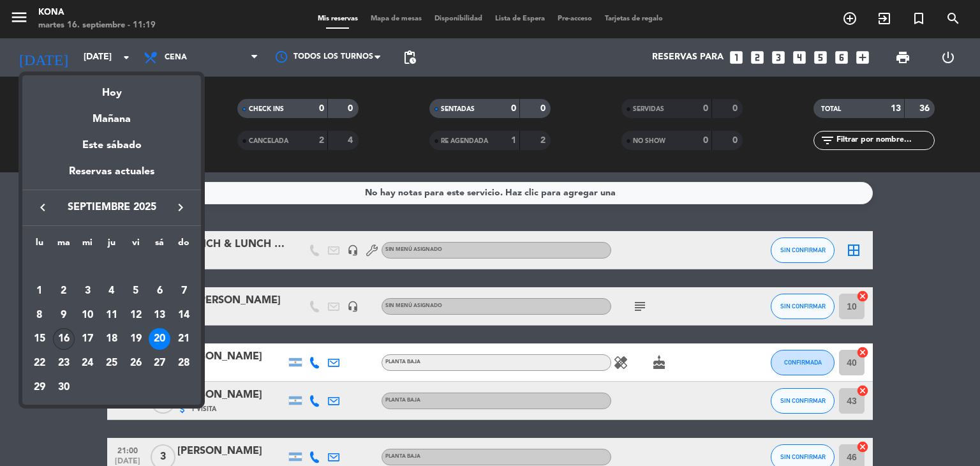 This screenshot has height=466, width=980. What do you see at coordinates (159, 316) in the screenshot?
I see `div: 13` at bounding box center [159, 316].